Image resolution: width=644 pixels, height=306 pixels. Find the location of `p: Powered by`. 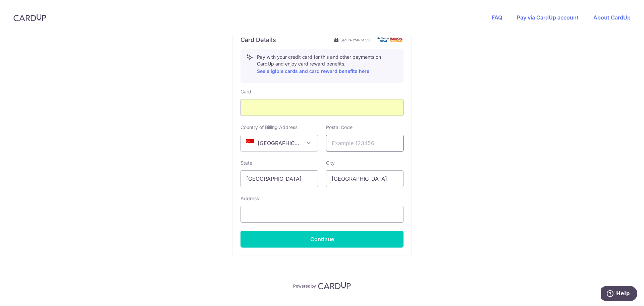

p: Powered by is located at coordinates (305, 286).